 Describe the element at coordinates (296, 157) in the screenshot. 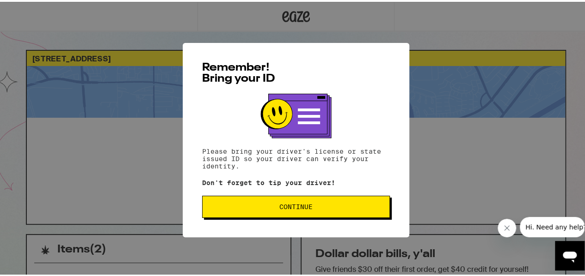

I see `p: Please bring your driver's license or state issued ID so your driver can verify your identity.` at that location.